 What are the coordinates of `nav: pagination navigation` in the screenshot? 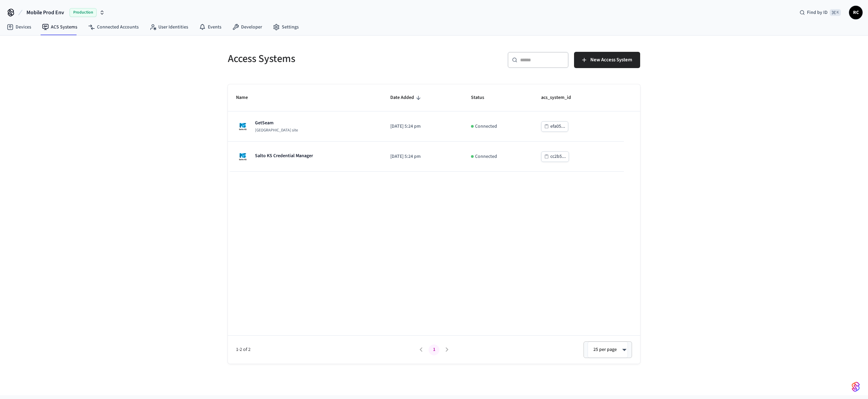 It's located at (434, 350).